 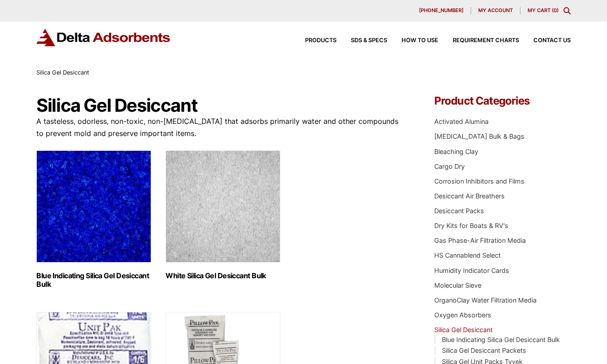 I want to click on a: Contact Us, so click(x=545, y=40).